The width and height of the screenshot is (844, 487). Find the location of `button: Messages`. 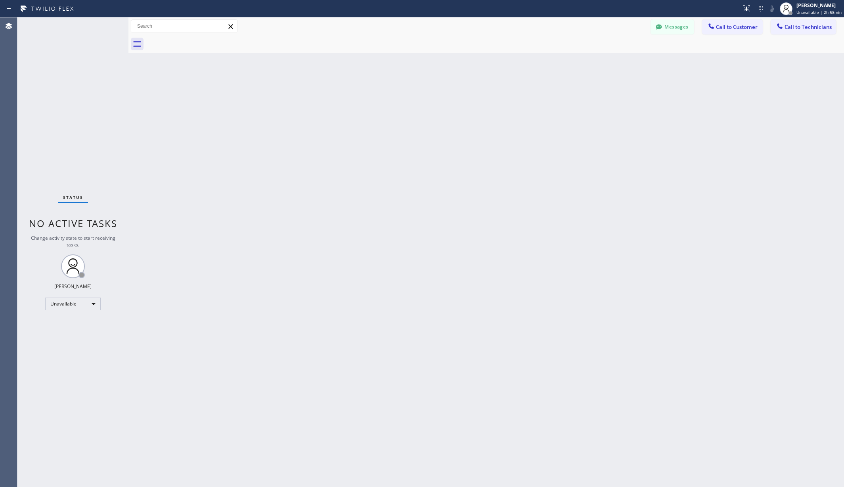

button: Messages is located at coordinates (672, 27).